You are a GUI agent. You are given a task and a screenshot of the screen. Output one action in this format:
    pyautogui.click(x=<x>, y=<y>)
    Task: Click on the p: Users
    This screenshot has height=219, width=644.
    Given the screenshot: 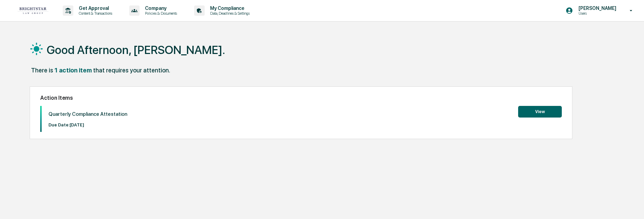 What is the action you would take?
    pyautogui.click(x=596, y=13)
    